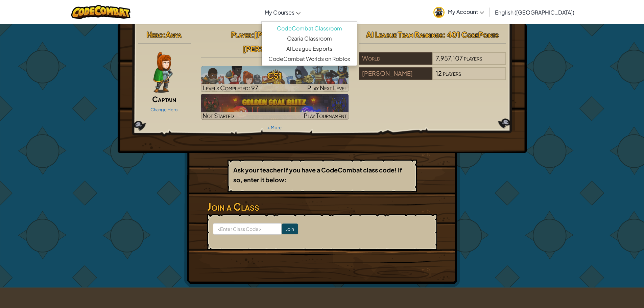 The width and height of the screenshot is (644, 308). Describe the element at coordinates (439, 73) in the screenshot. I see `span: 12` at that location.